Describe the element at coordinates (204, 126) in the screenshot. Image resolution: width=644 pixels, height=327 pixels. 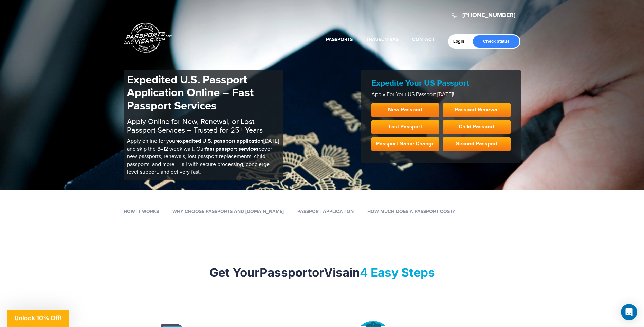
I see `h2: Apply Online for New, Renewal, or Lost Passport Services – Trusted for 25+ Years` at that location.